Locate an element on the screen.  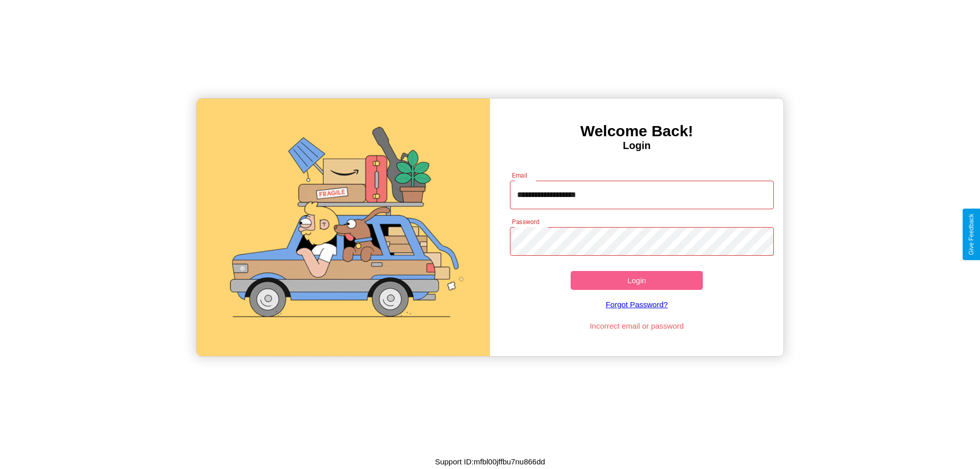
h4: Login is located at coordinates (636, 146).